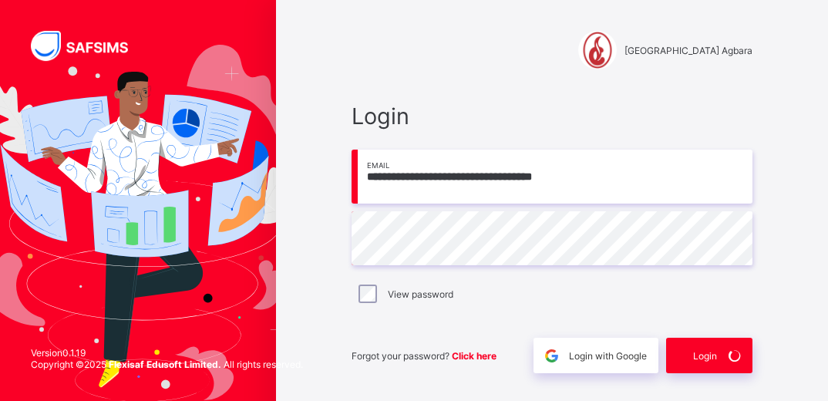  What do you see at coordinates (166, 364) in the screenshot?
I see `span: Copyright © 2025 All rights reserved.` at bounding box center [166, 364].